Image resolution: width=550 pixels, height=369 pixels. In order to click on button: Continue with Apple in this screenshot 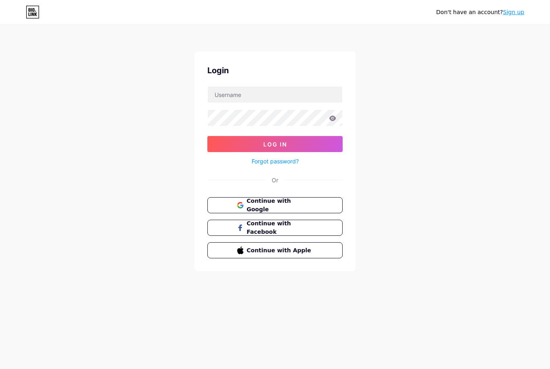, I will do `click(275, 250)`.